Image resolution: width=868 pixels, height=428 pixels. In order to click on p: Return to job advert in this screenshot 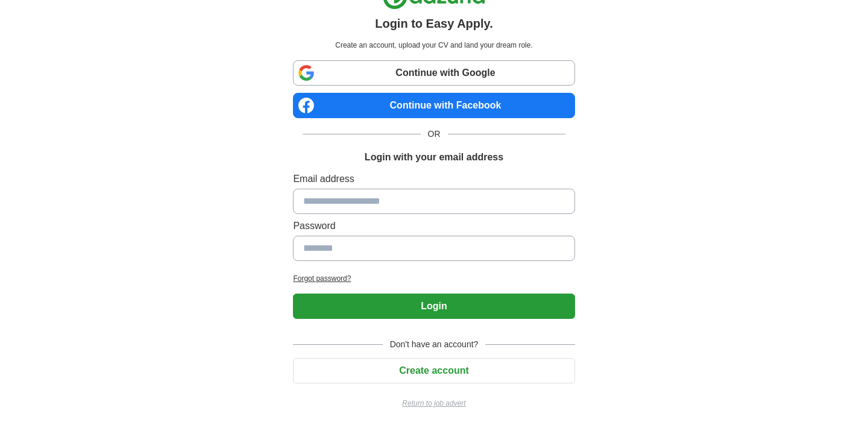, I will do `click(434, 403)`.